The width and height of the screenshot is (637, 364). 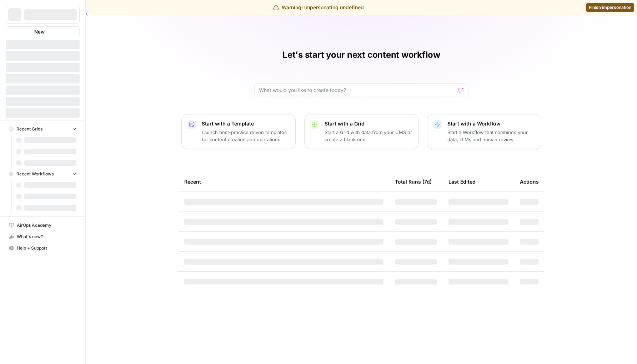 What do you see at coordinates (484, 131) in the screenshot?
I see `button: Start with a WorkflowStart a Workflow that combines your data, LLMs and human review` at bounding box center [484, 131].